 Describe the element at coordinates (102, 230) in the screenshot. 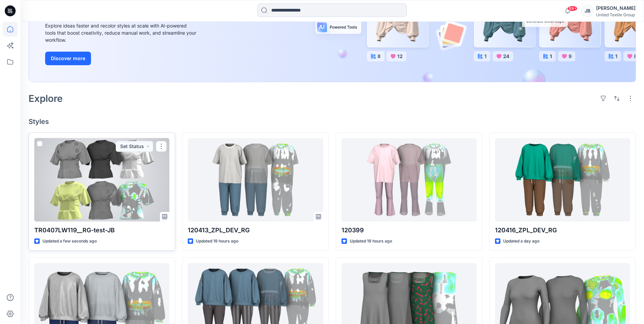

I see `p: TR0407LW119__RG-test-JB` at that location.